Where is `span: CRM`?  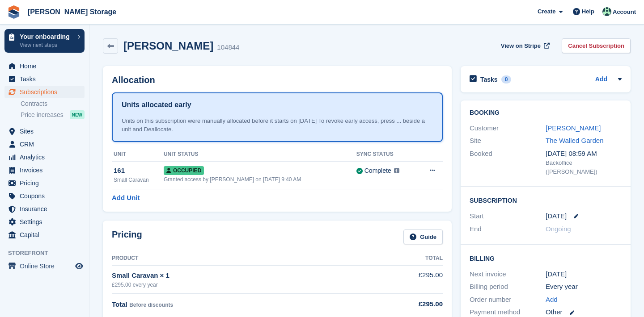 span: CRM is located at coordinates (46, 144).